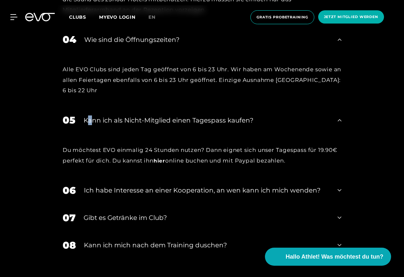  What do you see at coordinates (156, 17) in the screenshot?
I see `a: en` at bounding box center [156, 17].